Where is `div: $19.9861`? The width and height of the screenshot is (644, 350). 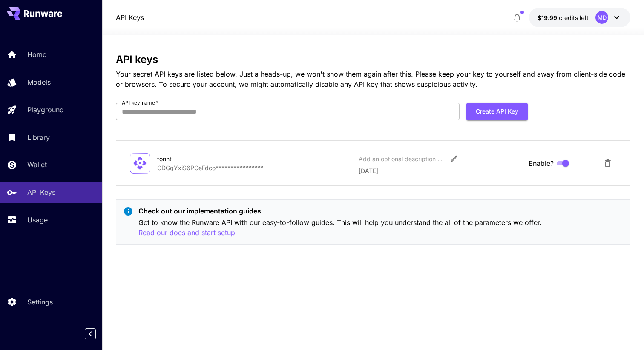
div: $19.9861 is located at coordinates (563, 17).